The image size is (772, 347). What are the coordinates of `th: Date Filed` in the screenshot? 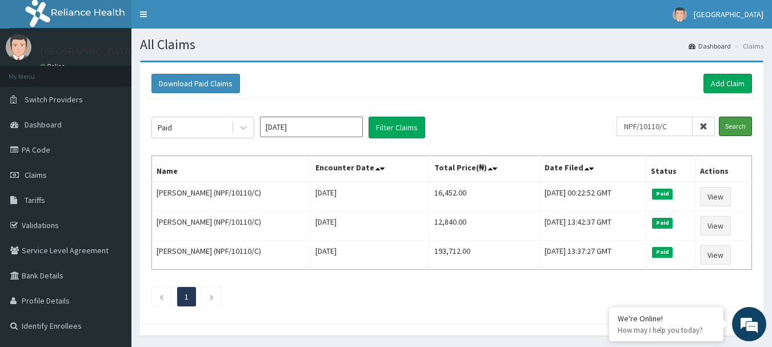 It's located at (593, 169).